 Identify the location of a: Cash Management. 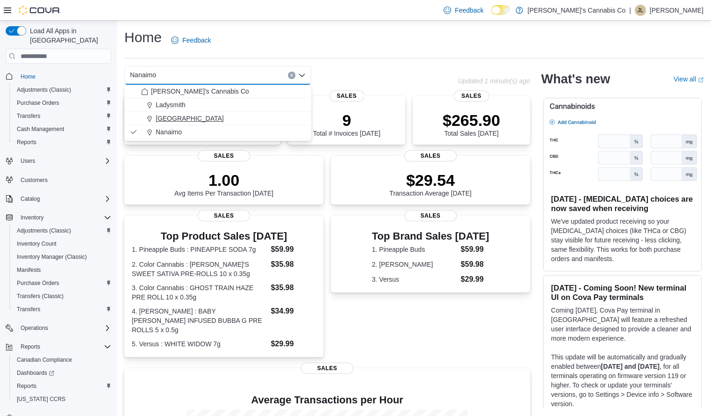
(40, 129).